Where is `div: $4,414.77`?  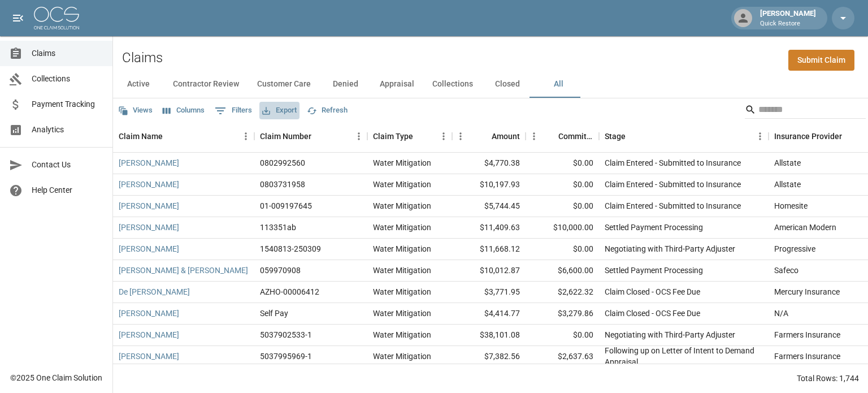 div: $4,414.77 is located at coordinates (489, 314).